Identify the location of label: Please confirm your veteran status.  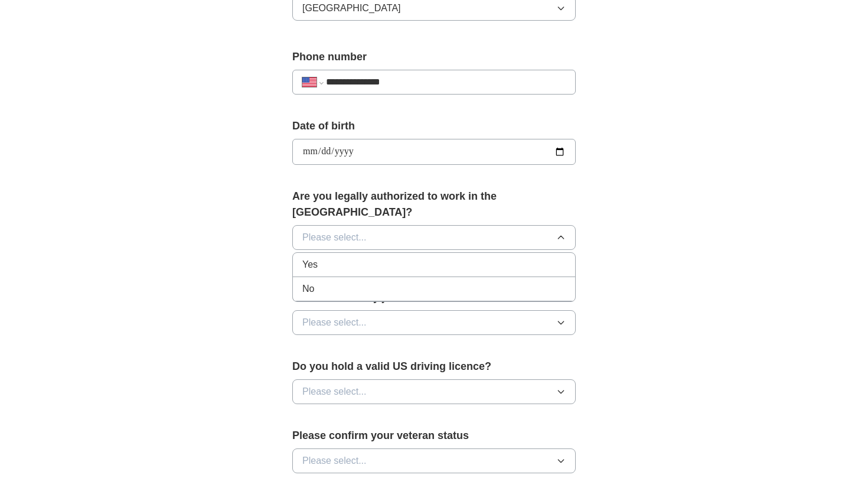
(434, 435).